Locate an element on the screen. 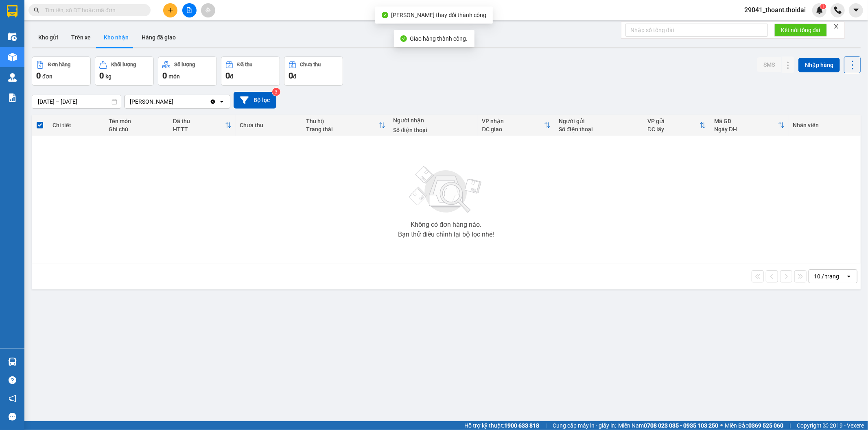  span: Cung cấp máy in - giấy in: is located at coordinates (584, 426).